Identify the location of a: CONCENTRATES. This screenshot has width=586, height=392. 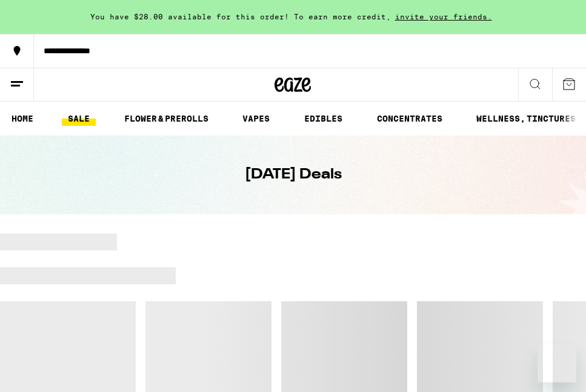
(409, 119).